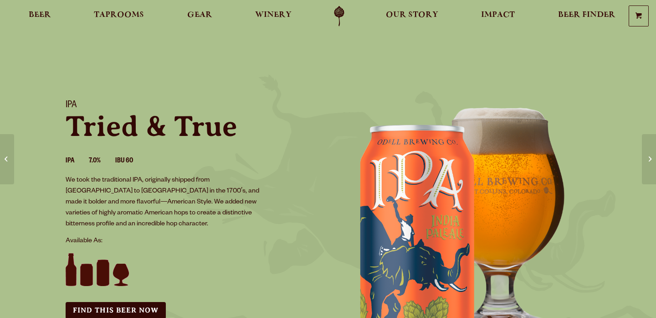 This screenshot has width=656, height=318. I want to click on span: Beer Finder, so click(587, 15).